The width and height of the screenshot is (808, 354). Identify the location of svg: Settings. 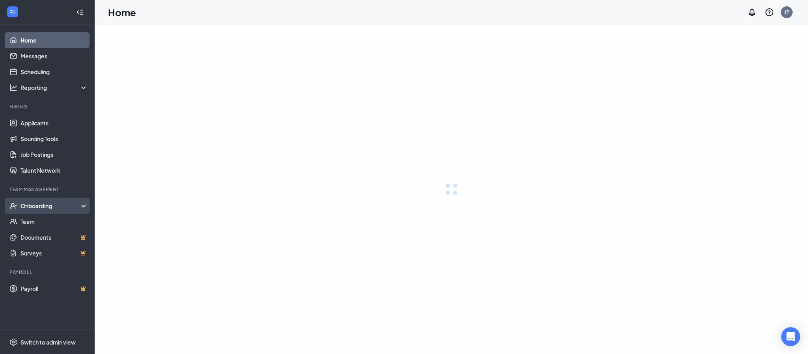
(13, 342).